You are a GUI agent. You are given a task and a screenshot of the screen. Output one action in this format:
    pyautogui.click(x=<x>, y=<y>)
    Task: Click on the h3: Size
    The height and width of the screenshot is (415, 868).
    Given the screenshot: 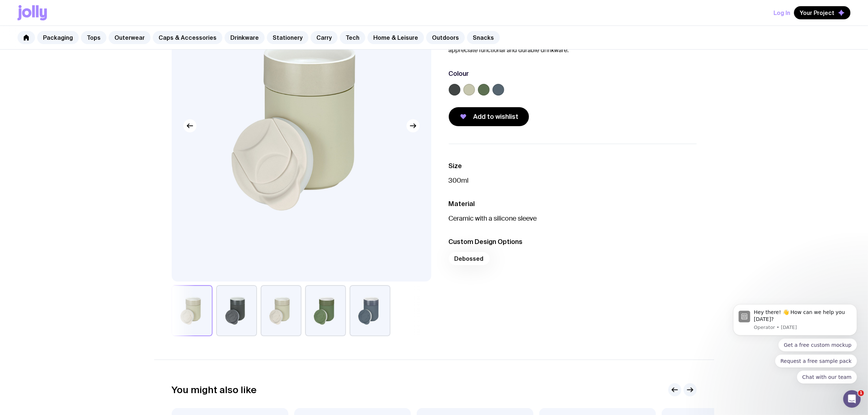 What is the action you would take?
    pyautogui.click(x=573, y=166)
    